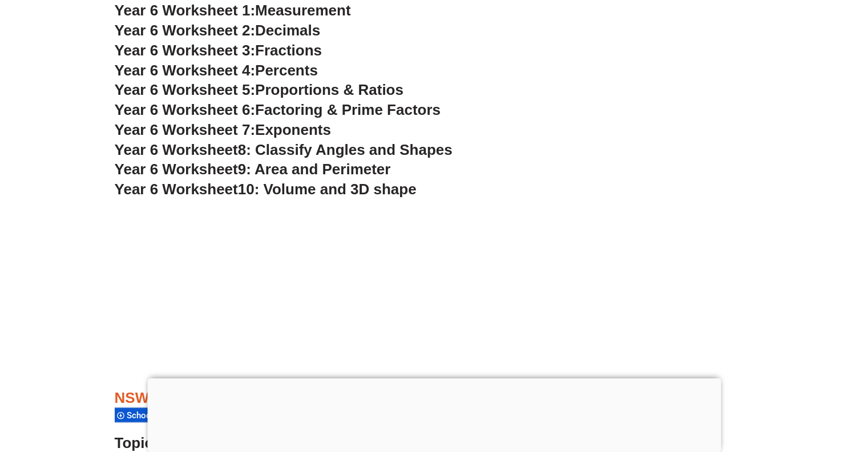 Image resolution: width=868 pixels, height=452 pixels. I want to click on a: Year 6 Worksheet10: Volume and 3D shape, so click(265, 189).